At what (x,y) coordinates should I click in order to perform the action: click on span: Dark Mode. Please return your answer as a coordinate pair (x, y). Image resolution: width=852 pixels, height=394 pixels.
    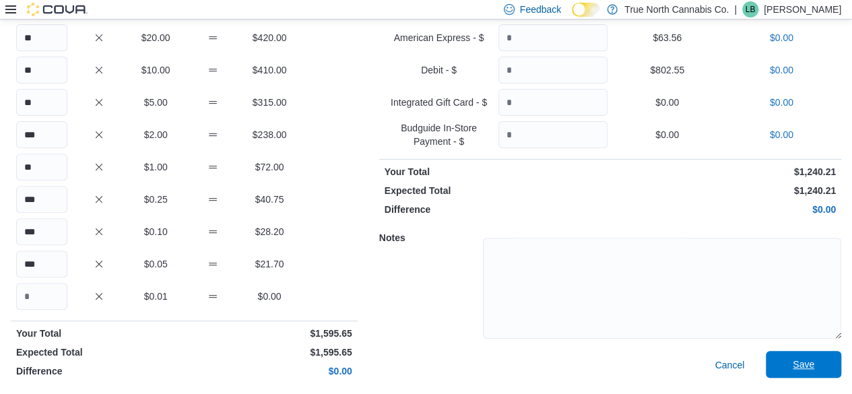
    Looking at the image, I should click on (572, 17).